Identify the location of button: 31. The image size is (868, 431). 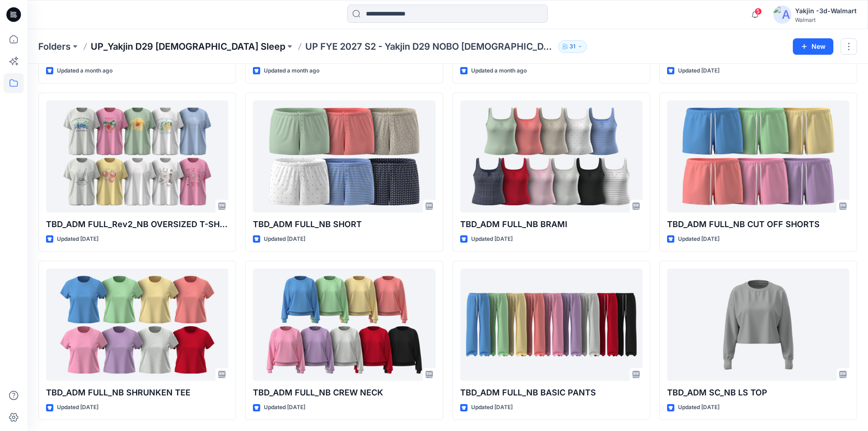
(572, 47).